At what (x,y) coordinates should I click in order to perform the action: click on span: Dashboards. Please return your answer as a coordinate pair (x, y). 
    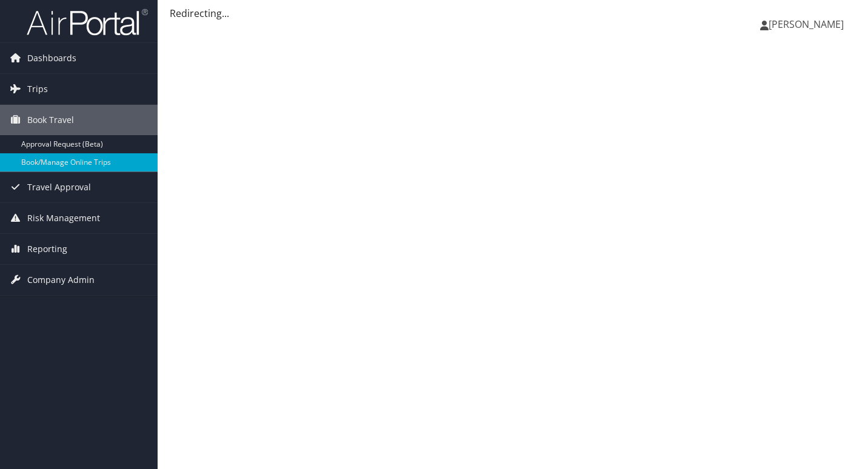
    Looking at the image, I should click on (52, 58).